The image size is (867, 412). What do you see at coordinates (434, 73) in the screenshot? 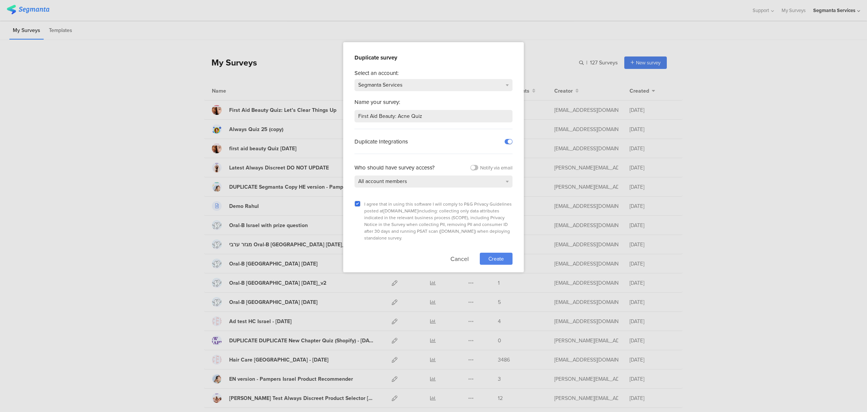
I see `div: Select an account:` at bounding box center [434, 73].